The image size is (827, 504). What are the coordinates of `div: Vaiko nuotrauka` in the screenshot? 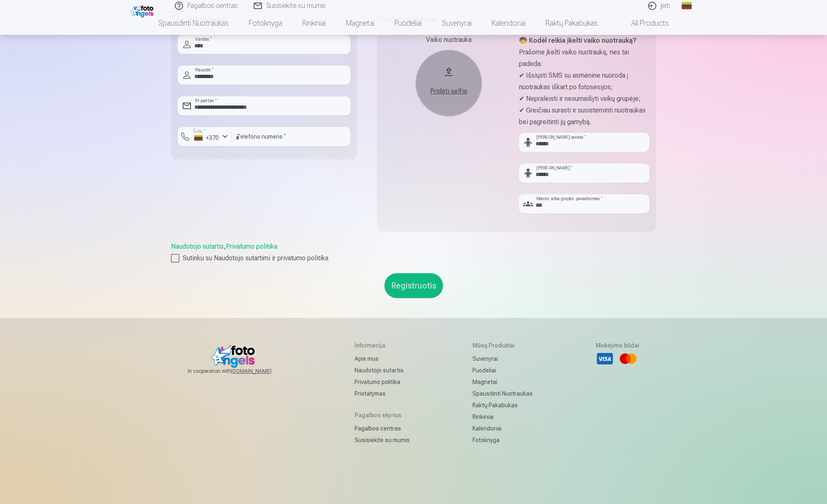 It's located at (449, 39).